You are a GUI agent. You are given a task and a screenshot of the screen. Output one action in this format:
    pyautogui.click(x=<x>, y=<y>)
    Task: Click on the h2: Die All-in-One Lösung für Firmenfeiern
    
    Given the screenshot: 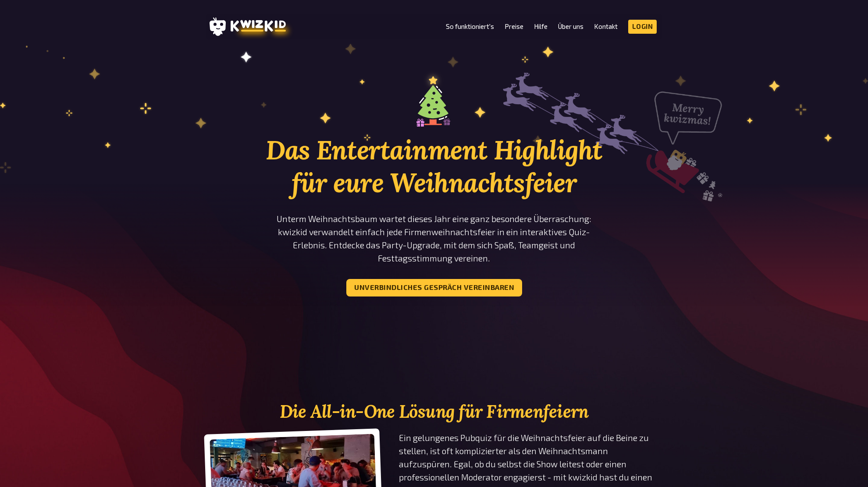 What is the action you would take?
    pyautogui.click(x=434, y=411)
    